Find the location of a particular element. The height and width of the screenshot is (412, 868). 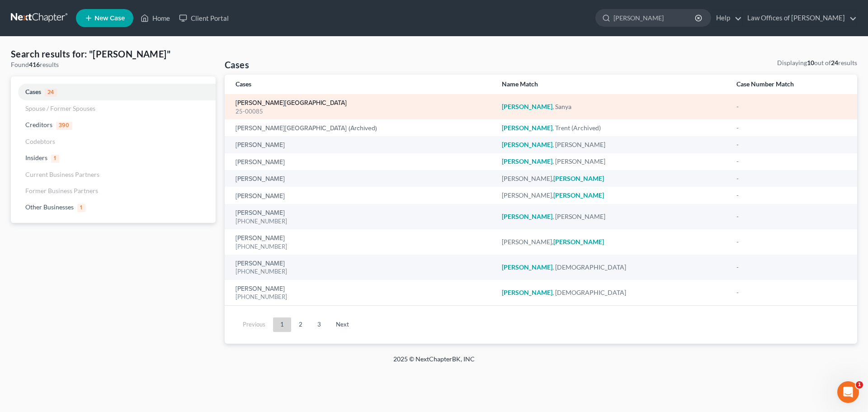

div: Found results is located at coordinates (113, 64).